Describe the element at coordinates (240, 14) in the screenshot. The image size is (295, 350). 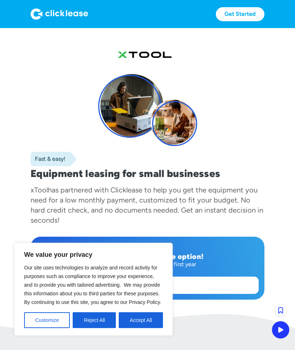
I see `a: Get Started` at that location.